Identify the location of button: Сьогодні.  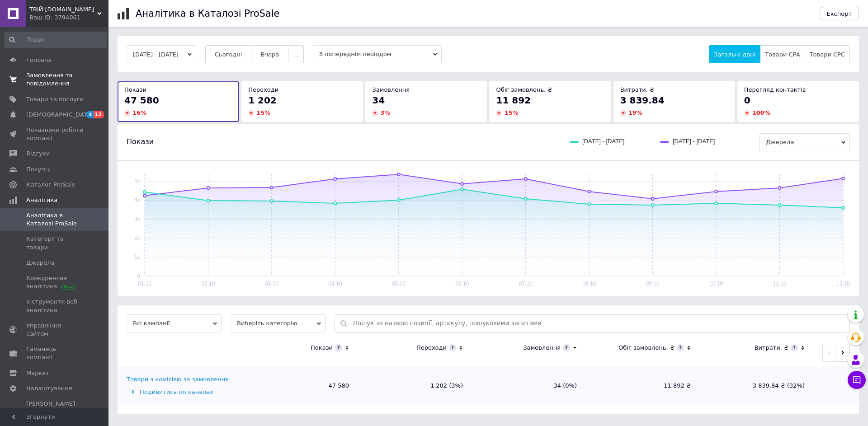
(228, 54).